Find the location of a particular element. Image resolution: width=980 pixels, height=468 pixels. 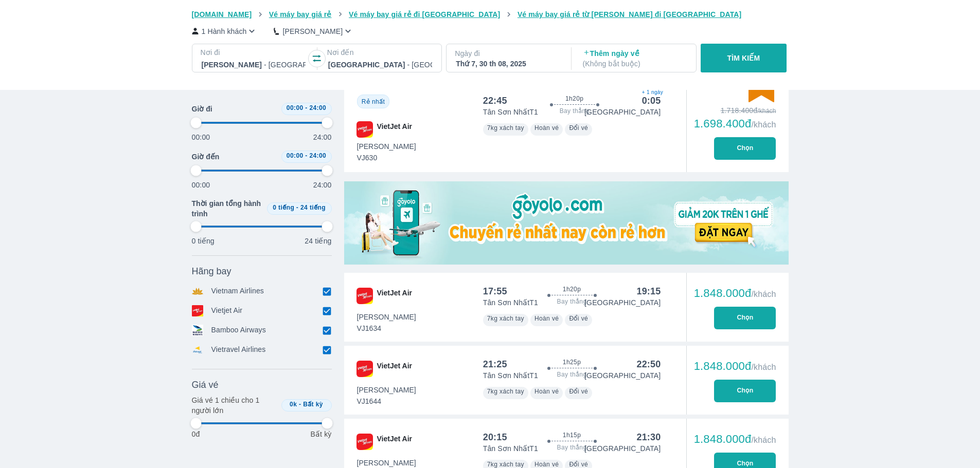

span: 0 tiếng is located at coordinates (284, 208).